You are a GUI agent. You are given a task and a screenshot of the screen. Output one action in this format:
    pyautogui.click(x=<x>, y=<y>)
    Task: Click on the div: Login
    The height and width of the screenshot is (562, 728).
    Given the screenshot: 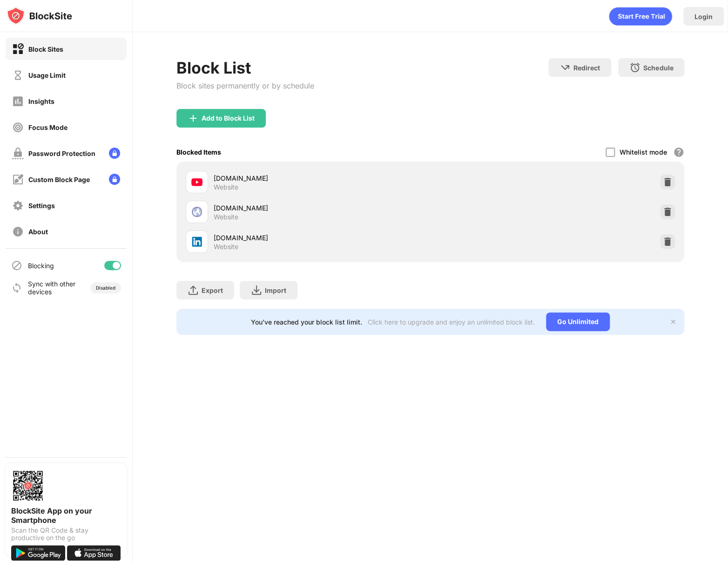 What is the action you would take?
    pyautogui.click(x=703, y=17)
    